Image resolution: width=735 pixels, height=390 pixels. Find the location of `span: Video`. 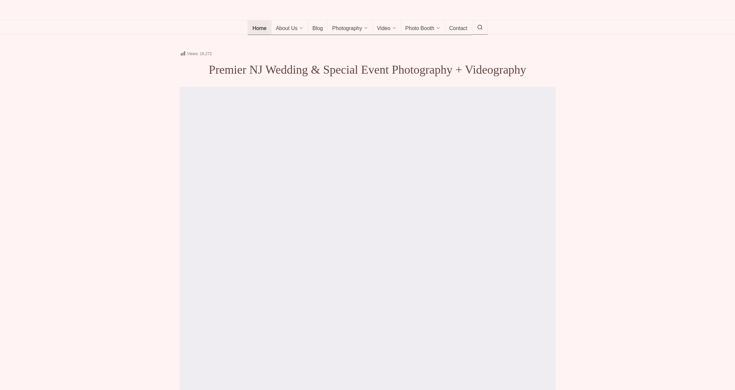

span: Video is located at coordinates (383, 29).